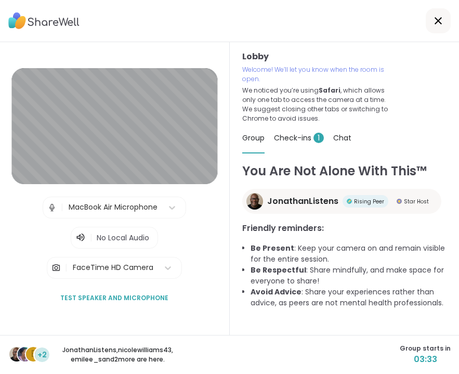  I want to click on img: Rising Peer, so click(349, 201).